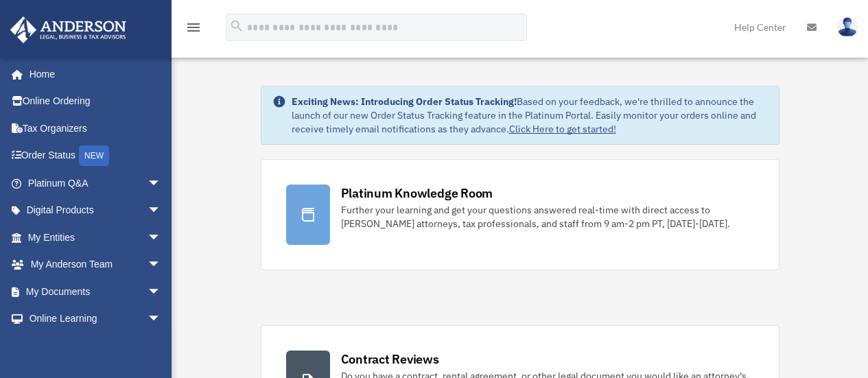 This screenshot has width=868, height=378. What do you see at coordinates (95, 183) in the screenshot?
I see `a: Platinum Q&Aarrow_drop_down` at bounding box center [95, 183].